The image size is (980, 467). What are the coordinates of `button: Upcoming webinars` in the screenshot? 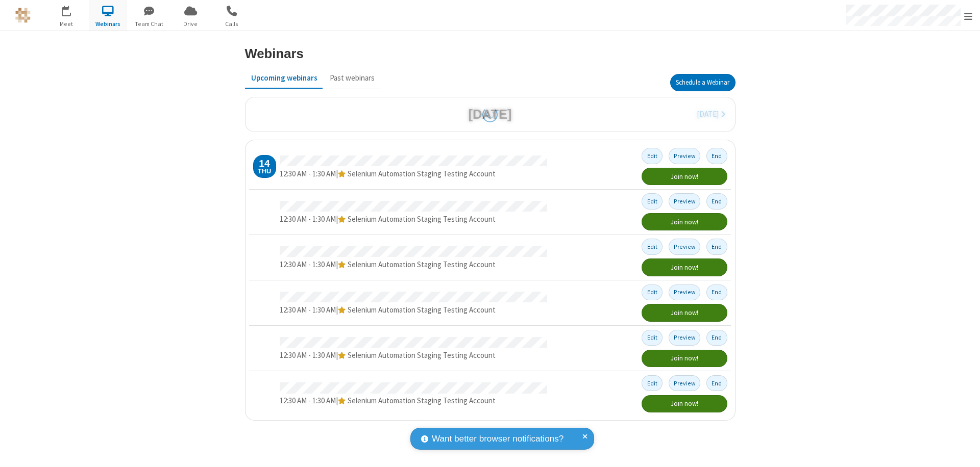 It's located at (284, 78).